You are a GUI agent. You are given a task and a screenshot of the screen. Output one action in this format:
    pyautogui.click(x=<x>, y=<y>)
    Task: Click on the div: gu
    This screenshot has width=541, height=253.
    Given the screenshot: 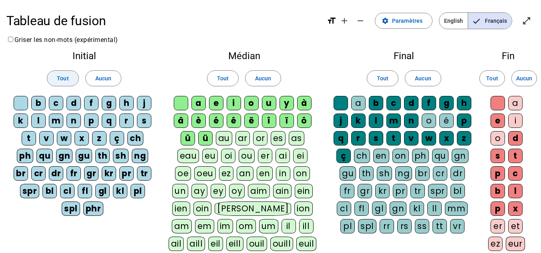 What is the action you would take?
    pyautogui.click(x=347, y=174)
    